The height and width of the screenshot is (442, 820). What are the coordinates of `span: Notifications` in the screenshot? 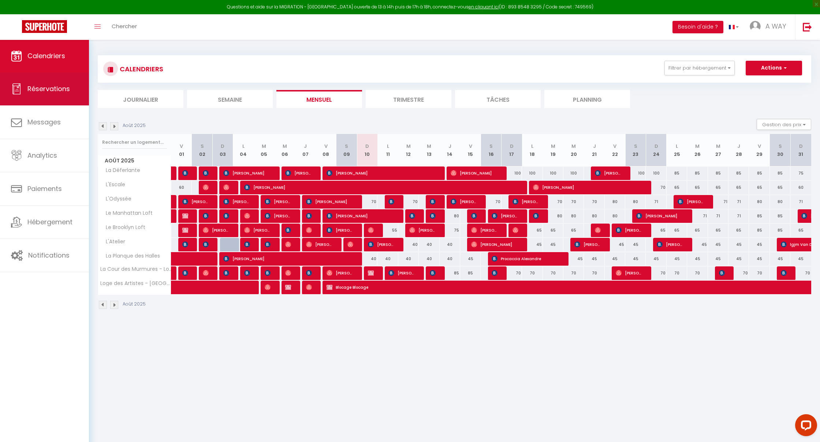 It's located at (49, 255).